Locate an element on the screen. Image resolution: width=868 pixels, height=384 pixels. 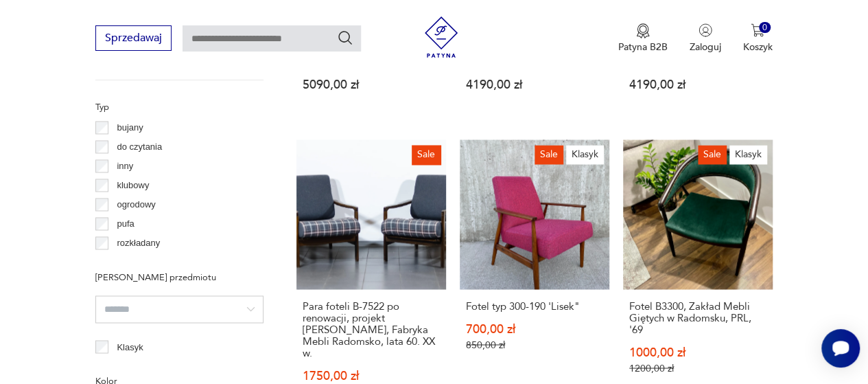
img: Ikonka użytkownika is located at coordinates (705, 30).